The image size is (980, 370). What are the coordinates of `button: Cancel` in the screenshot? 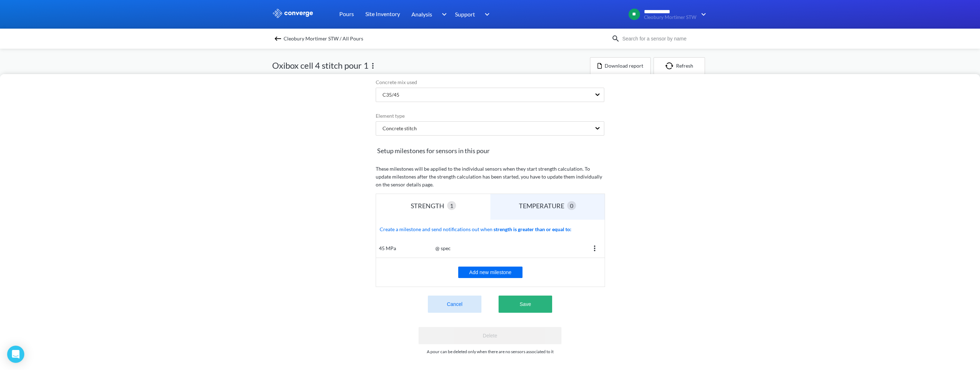 It's located at (455, 304).